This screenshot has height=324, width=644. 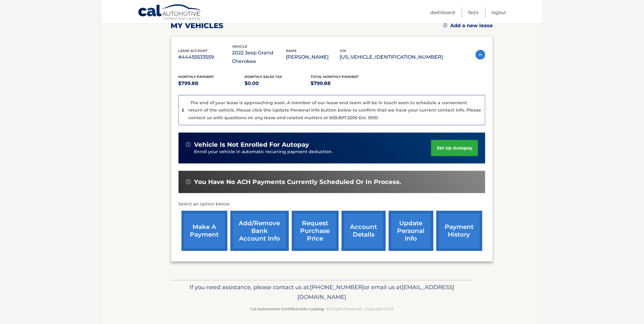 I want to click on p: 2022 Jeep Grand Cherokee, so click(x=259, y=57).